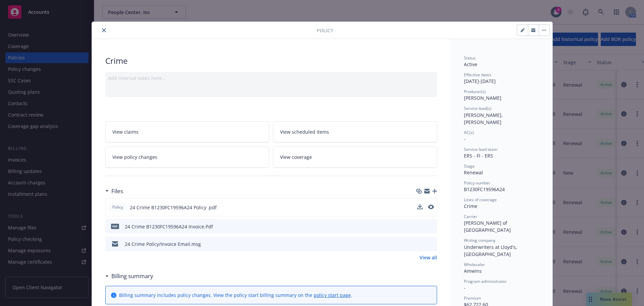 This screenshot has width=644, height=306. Describe the element at coordinates (474, 264) in the screenshot. I see `span: Wholesaler` at that location.